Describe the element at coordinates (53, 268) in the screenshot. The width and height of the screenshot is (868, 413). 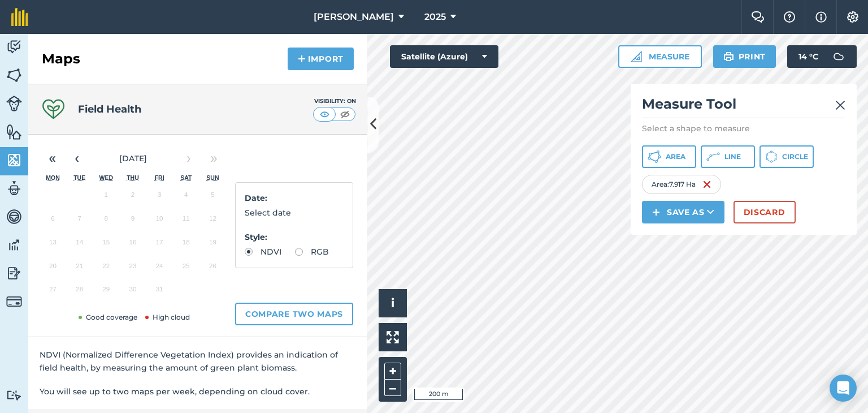
I see `button: October 20, 2025` at that location.